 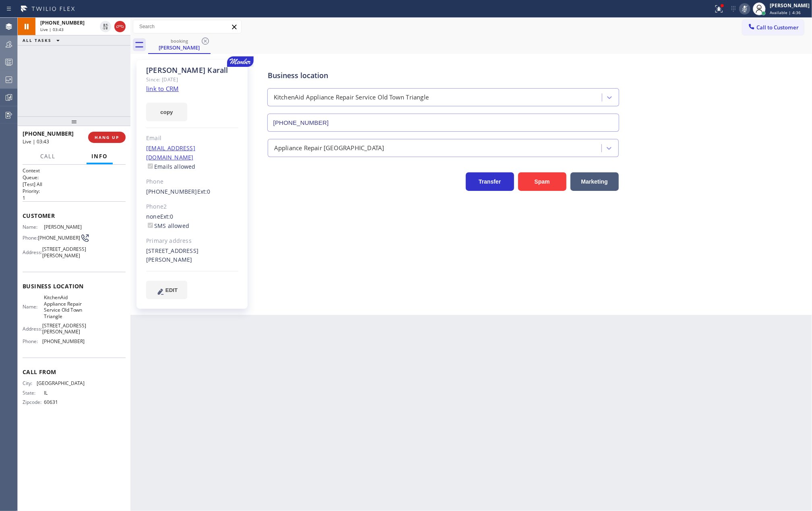 I want to click on div: booking, so click(x=179, y=41).